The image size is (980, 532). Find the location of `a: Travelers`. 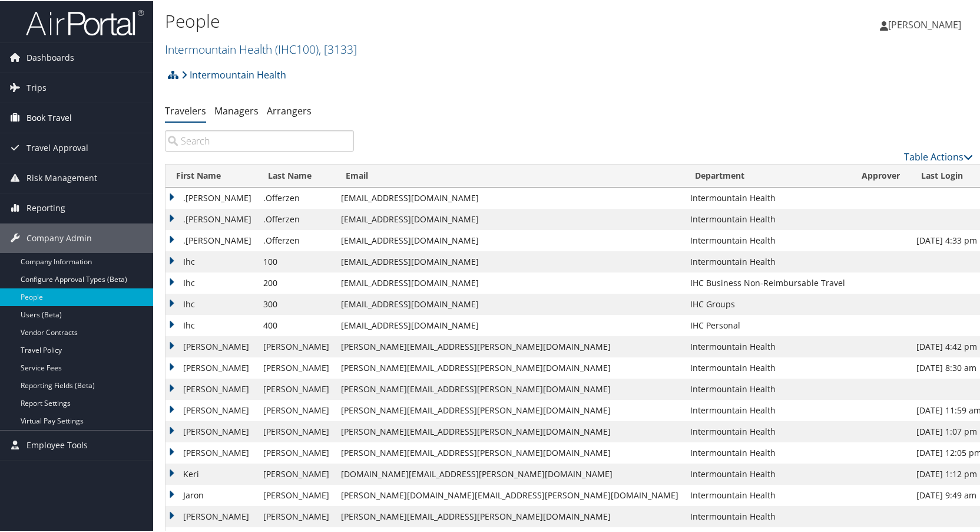

a: Travelers is located at coordinates (185, 109).